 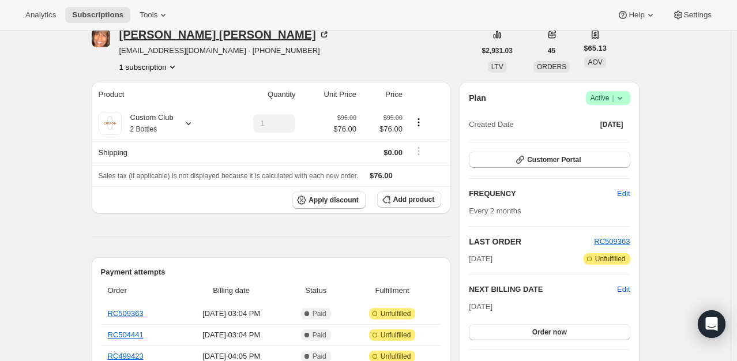 I want to click on span: Created Date, so click(x=491, y=125).